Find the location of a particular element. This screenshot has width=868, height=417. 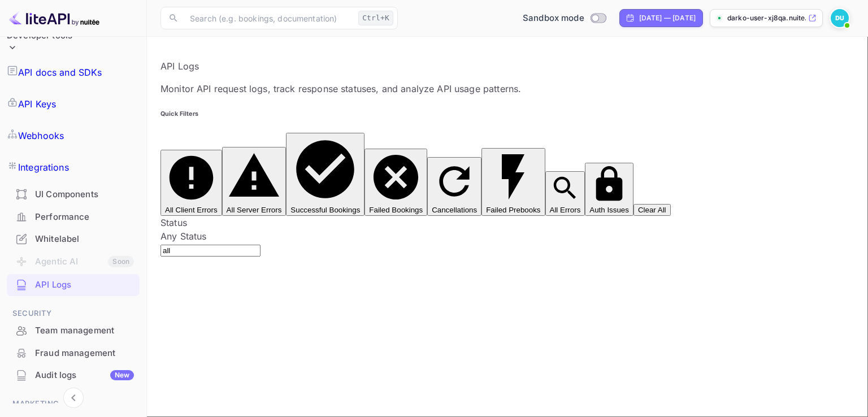

a: Whitelabel is located at coordinates (73, 239).